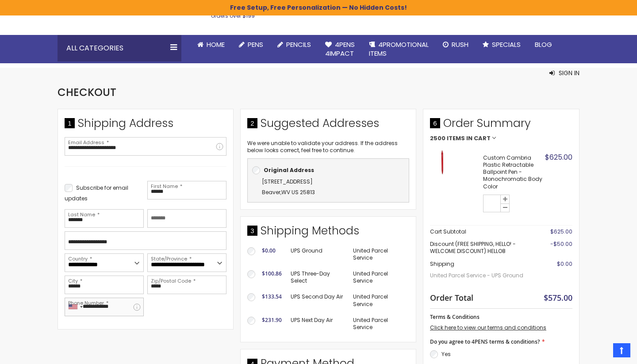 This screenshot has height=364, width=637. I want to click on span: United Parcel Service - UPS Ground, so click(484, 275).